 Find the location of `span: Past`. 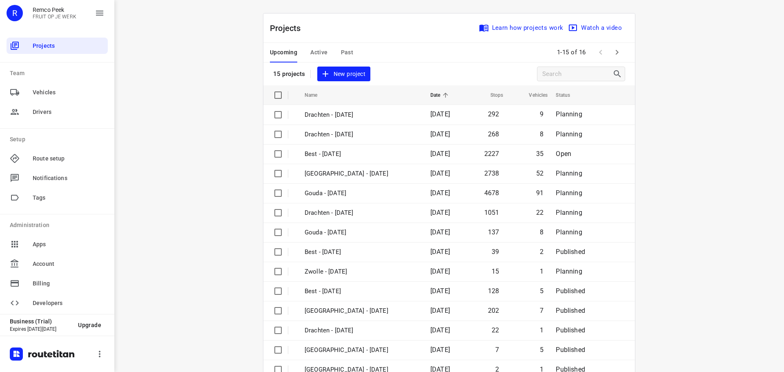

span: Past is located at coordinates (347, 52).